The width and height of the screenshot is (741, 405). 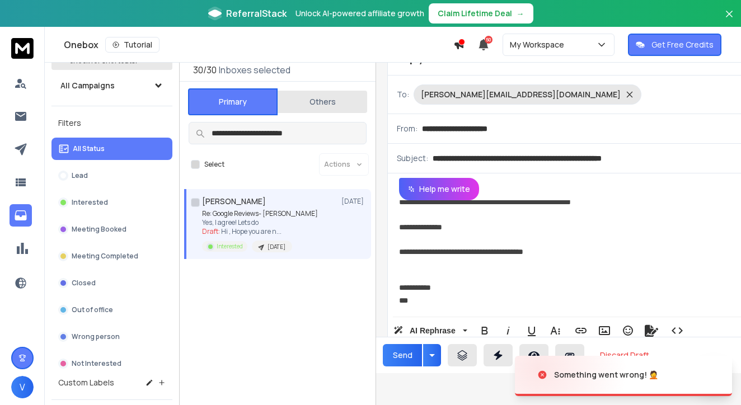 I want to click on button: Emoticons, so click(x=628, y=331).